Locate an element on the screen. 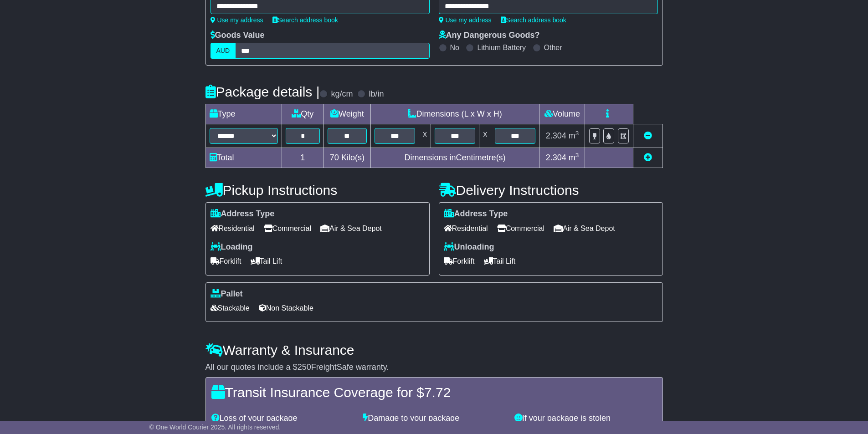 This screenshot has height=434, width=868. td: Dimensions in Centimetre(s) is located at coordinates (455, 158).